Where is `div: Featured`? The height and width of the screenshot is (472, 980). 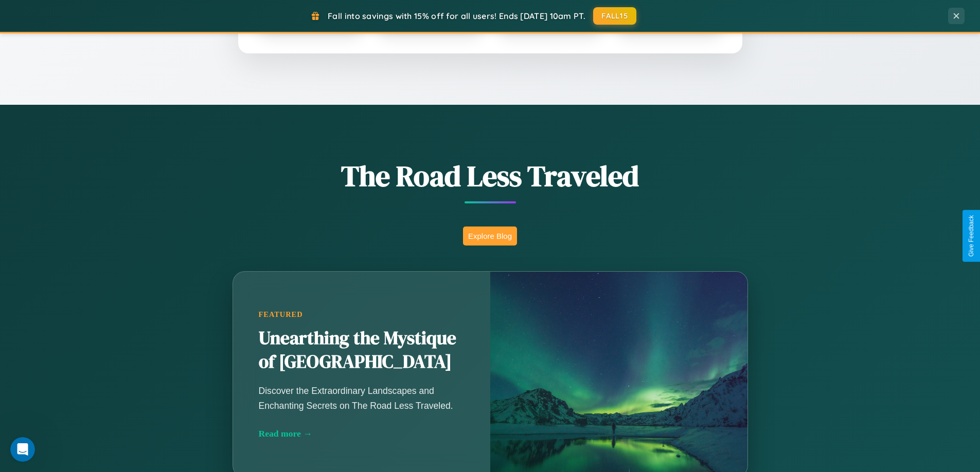 div: Featured is located at coordinates (362, 315).